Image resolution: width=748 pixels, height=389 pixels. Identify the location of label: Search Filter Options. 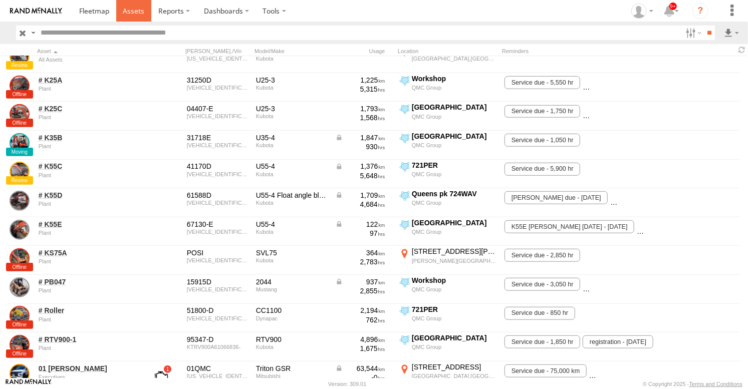
(692, 33).